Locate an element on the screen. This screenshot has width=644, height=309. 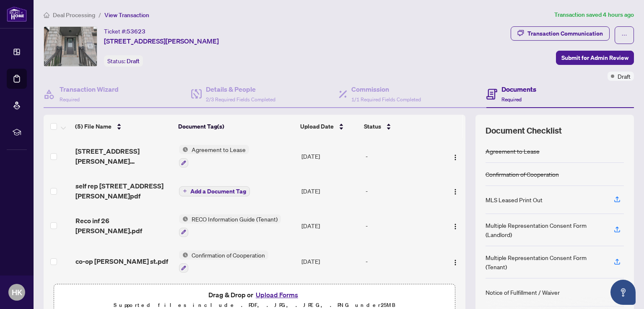
h4: Transaction Wizard is located at coordinates (89, 89).